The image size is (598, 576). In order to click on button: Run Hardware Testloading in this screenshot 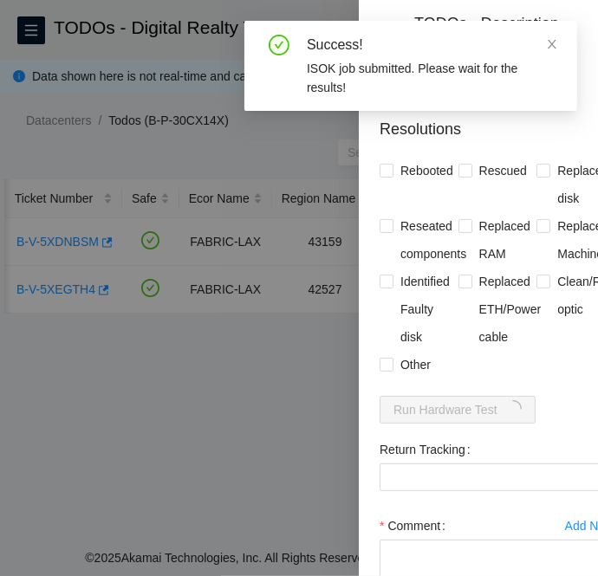, I will do `click(457, 410)`.